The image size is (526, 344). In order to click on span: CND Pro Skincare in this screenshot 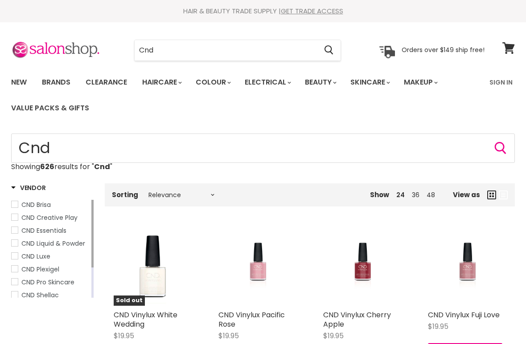, I will do `click(48, 283)`.